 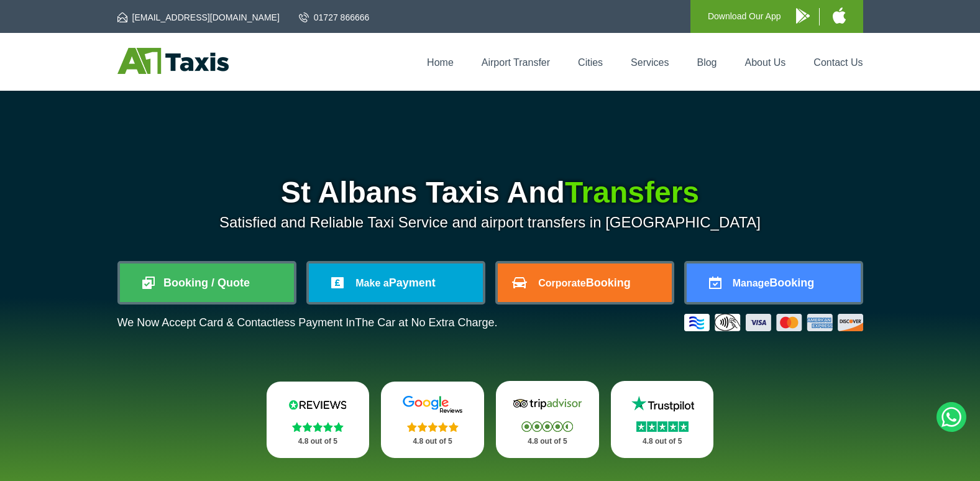 What do you see at coordinates (773, 283) in the screenshot?
I see `a: ManageBooking` at bounding box center [773, 283].